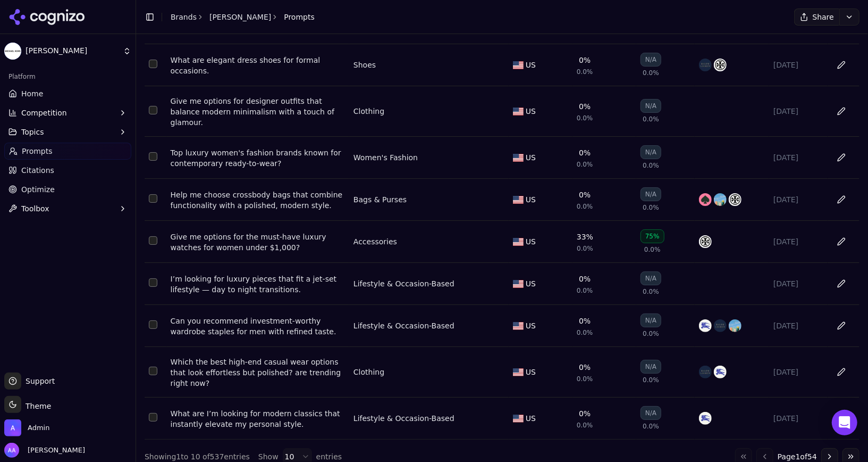 The height and width of the screenshot is (462, 868). I want to click on button: Toolbox, so click(68, 208).